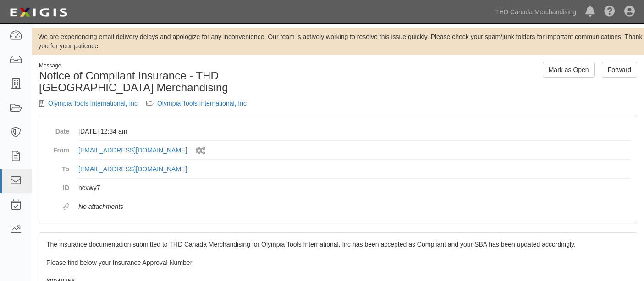 The height and width of the screenshot is (281, 644). Describe the element at coordinates (354, 188) in the screenshot. I see `dd: nevwy7` at that location.